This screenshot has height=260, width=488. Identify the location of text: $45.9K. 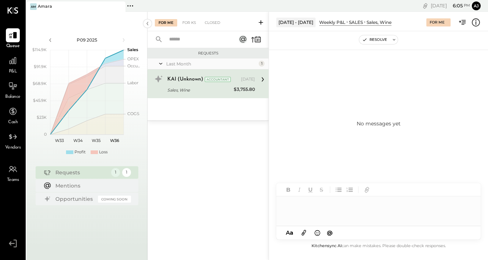
(40, 100).